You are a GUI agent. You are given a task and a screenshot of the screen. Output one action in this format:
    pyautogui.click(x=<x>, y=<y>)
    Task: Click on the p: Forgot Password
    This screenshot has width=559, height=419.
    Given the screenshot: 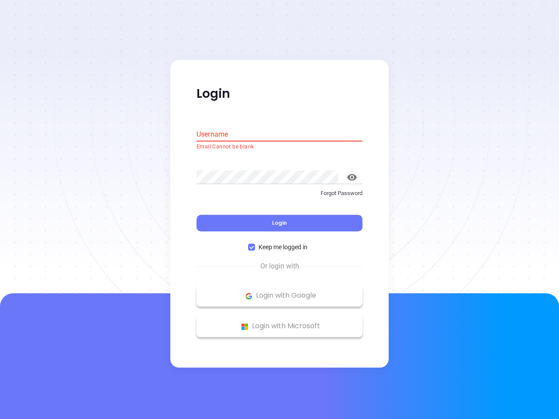 What is the action you would take?
    pyautogui.click(x=279, y=193)
    